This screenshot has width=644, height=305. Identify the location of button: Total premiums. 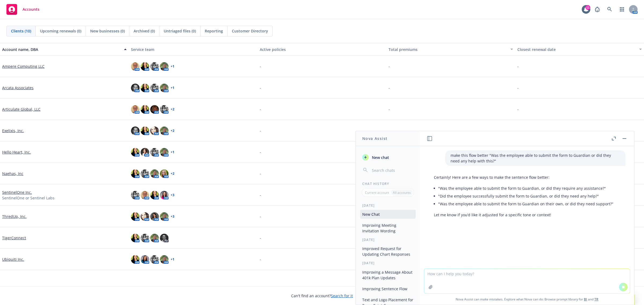
(451, 49).